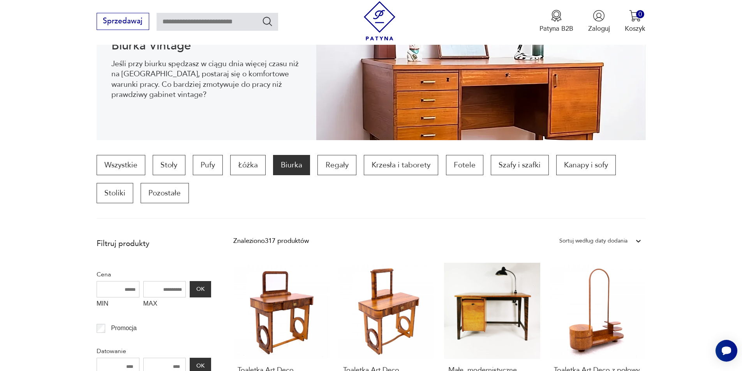 The width and height of the screenshot is (742, 371). Describe the element at coordinates (556, 21) in the screenshot. I see `a: Ikona medaluPatyna B2B` at that location.